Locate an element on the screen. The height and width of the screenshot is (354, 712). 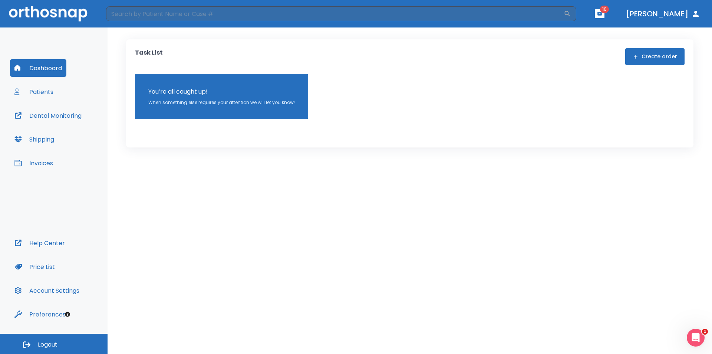
button: Patients is located at coordinates (34, 92).